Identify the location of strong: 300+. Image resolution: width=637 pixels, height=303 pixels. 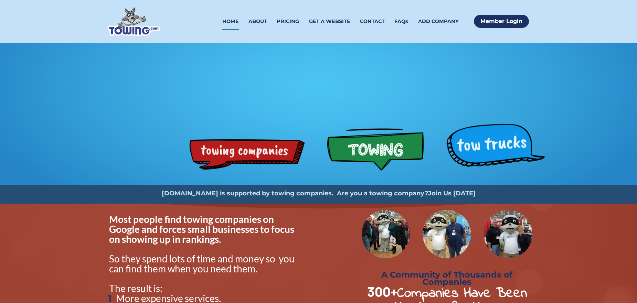
(382, 292).